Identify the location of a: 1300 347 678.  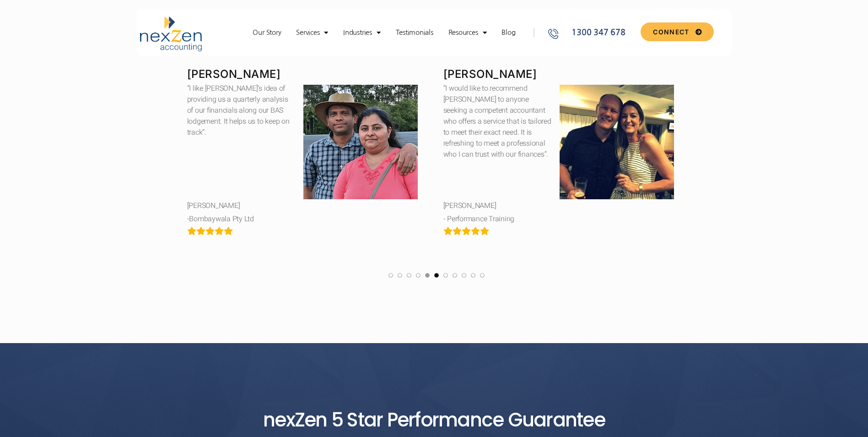
(592, 32).